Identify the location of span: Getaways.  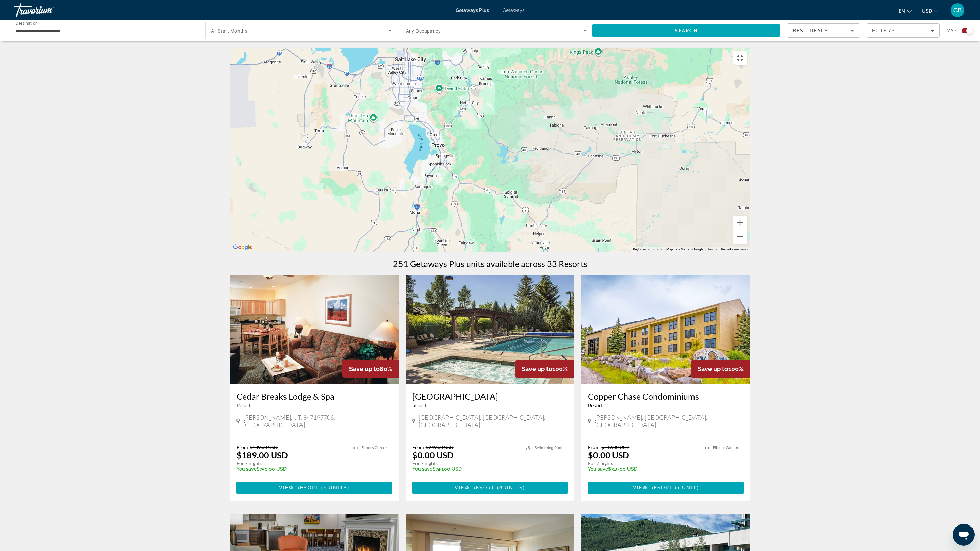
(513, 10).